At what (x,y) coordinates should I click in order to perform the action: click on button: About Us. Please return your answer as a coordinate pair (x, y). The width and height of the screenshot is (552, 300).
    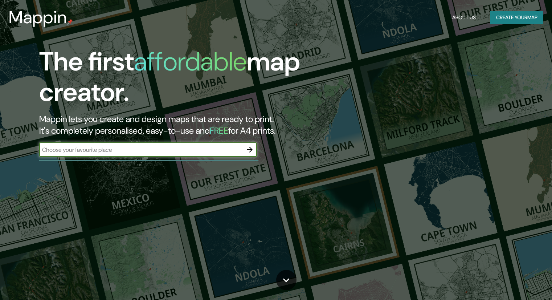
    Looking at the image, I should click on (464, 17).